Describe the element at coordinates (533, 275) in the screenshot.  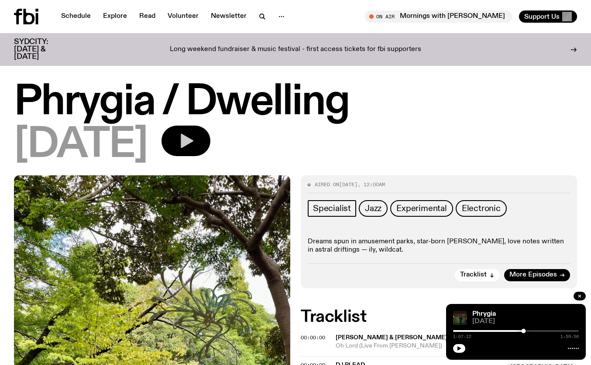
I see `span: More Episodes` at that location.